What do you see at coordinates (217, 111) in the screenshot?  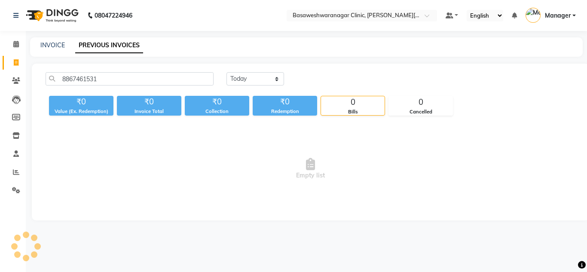 I see `div: Collection` at bounding box center [217, 111].